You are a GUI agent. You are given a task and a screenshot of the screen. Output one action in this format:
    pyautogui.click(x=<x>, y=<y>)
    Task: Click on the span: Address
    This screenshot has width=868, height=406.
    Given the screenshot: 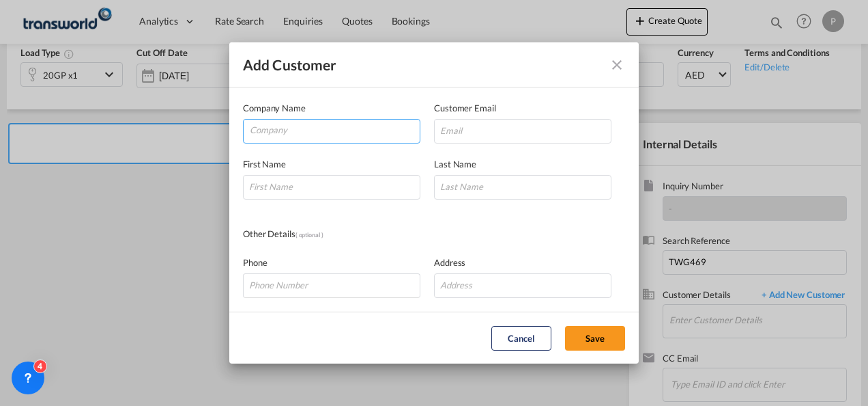 What is the action you would take?
    pyautogui.click(x=450, y=262)
    